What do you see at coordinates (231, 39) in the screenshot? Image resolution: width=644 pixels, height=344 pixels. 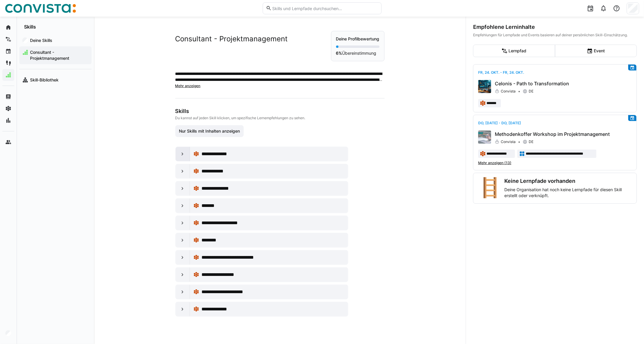 I see `h2: Consultant - Projektmanagement` at bounding box center [231, 39].